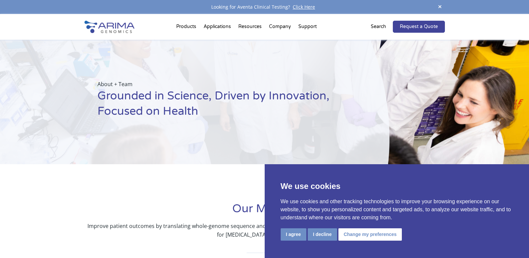  What do you see at coordinates (419, 27) in the screenshot?
I see `a: Request a Quote` at bounding box center [419, 27].